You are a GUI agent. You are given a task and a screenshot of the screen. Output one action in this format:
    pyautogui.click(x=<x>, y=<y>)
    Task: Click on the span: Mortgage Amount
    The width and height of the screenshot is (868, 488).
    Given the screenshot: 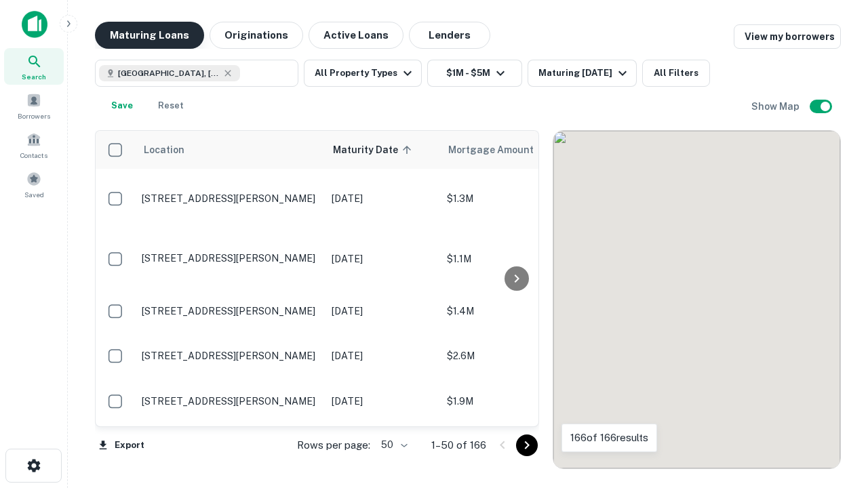 What is the action you would take?
    pyautogui.click(x=500, y=150)
    